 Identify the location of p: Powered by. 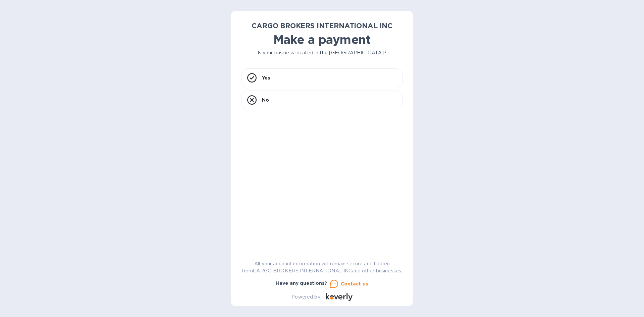
(306, 297).